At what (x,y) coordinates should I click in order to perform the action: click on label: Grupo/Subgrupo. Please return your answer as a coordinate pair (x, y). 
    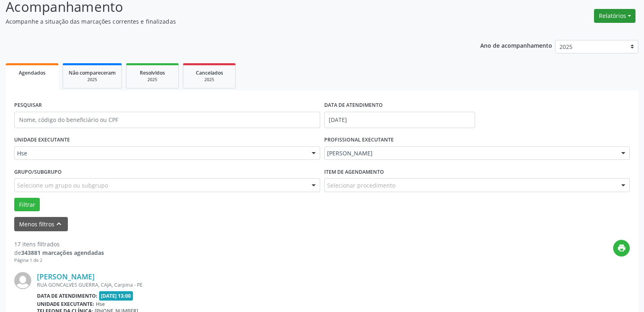
    Looking at the image, I should click on (38, 171).